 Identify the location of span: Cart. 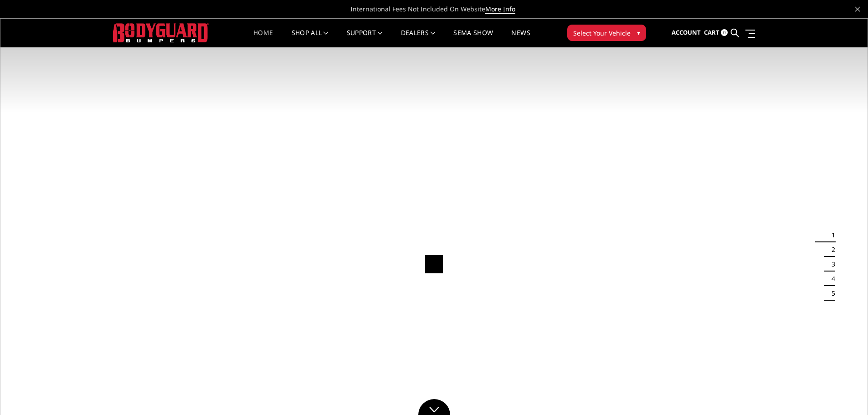
(712, 32).